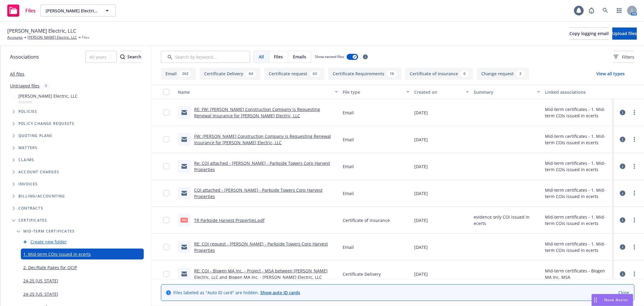 The image size is (644, 306). Describe the element at coordinates (624, 293) in the screenshot. I see `a: Close` at that location.